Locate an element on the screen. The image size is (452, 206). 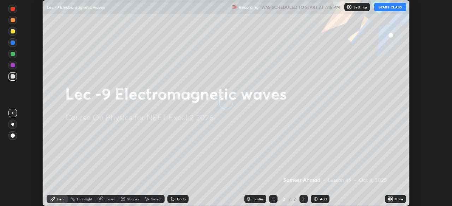
p: Recording is located at coordinates (248, 7).